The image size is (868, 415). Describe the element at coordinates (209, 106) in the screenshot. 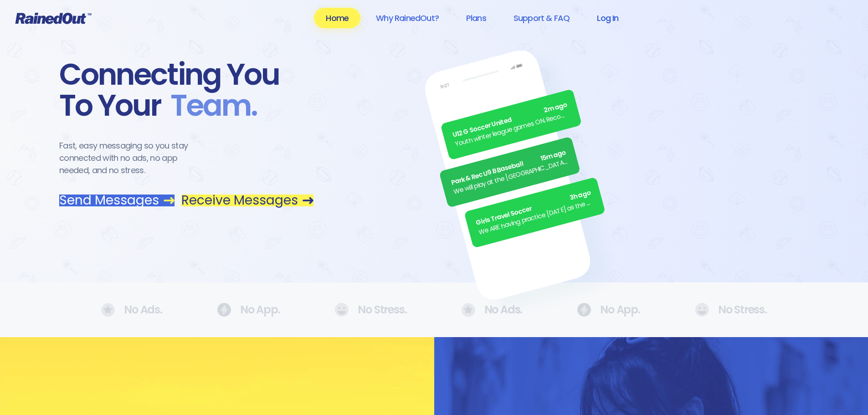

I see `span: Team .` at that location.